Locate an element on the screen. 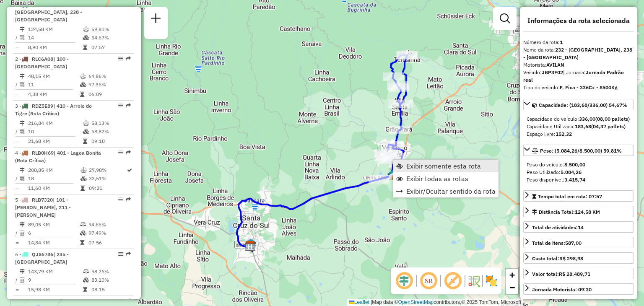 This screenshot has height=306, width=644. td: 54,67% is located at coordinates (111, 38).